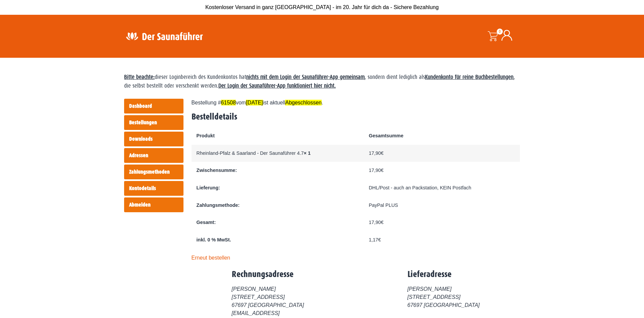  What do you see at coordinates (228, 103) in the screenshot?
I see `mark: 61508` at bounding box center [228, 103].